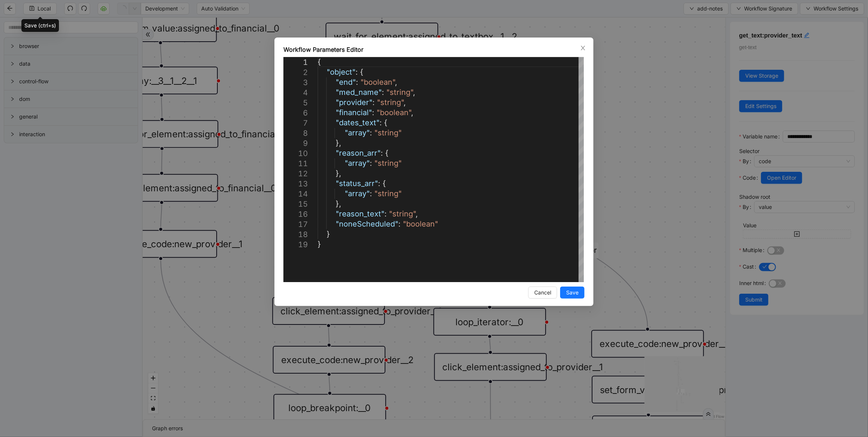  I want to click on div: 12, so click(295, 174).